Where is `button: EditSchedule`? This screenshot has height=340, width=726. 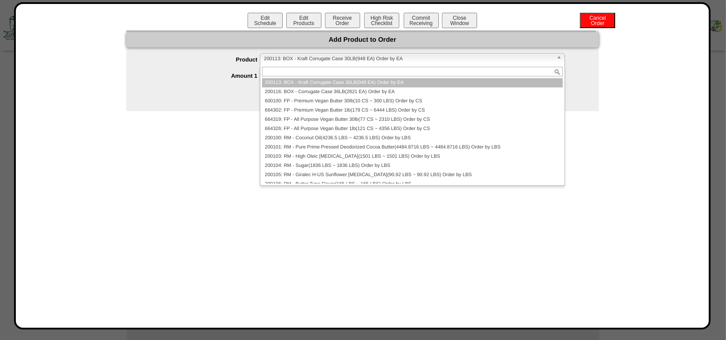 button: EditSchedule is located at coordinates (265, 20).